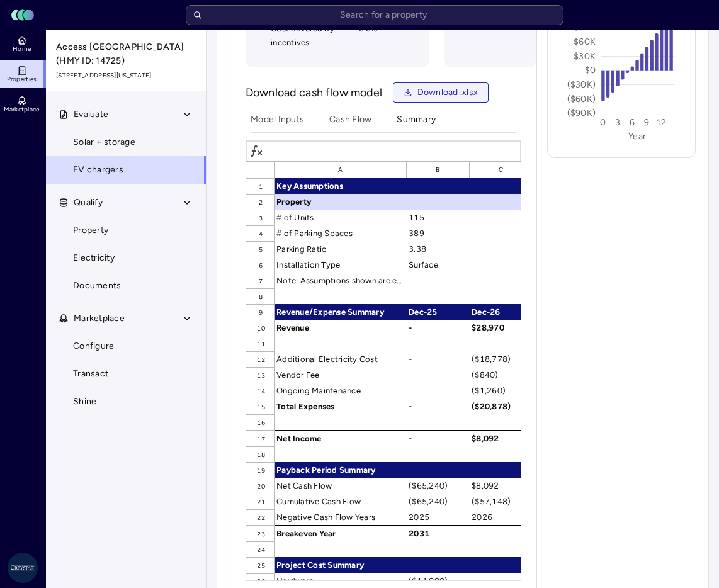 This screenshot has height=588, width=719. What do you see at coordinates (85, 402) in the screenshot?
I see `span: Shine` at bounding box center [85, 402].